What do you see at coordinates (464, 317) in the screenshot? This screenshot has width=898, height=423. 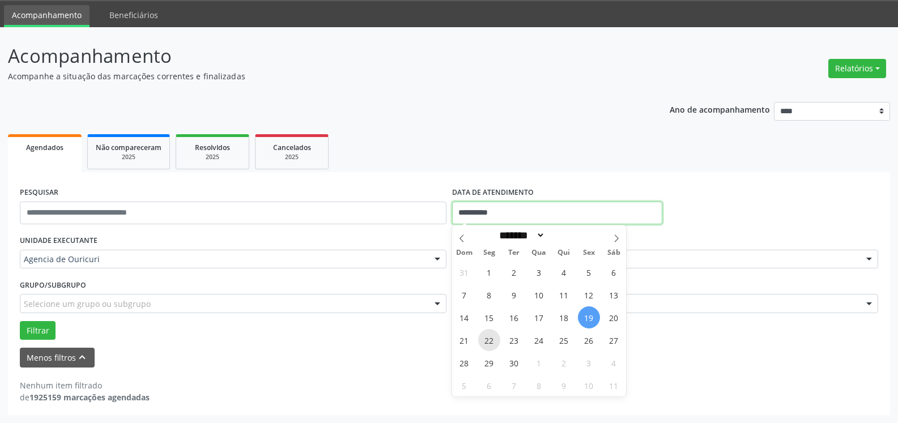 I see `span: Setembro 14, 2025` at bounding box center [464, 317].